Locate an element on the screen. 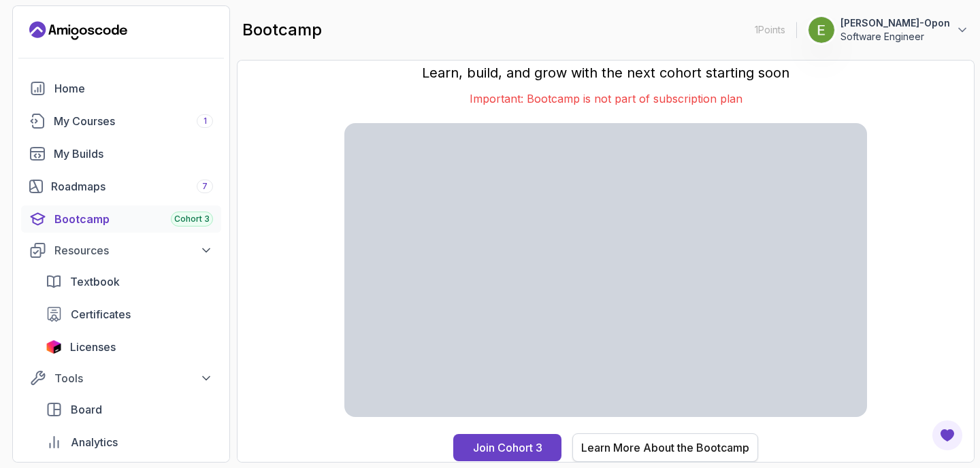 This screenshot has height=468, width=980. div: My Courses is located at coordinates (133, 121).